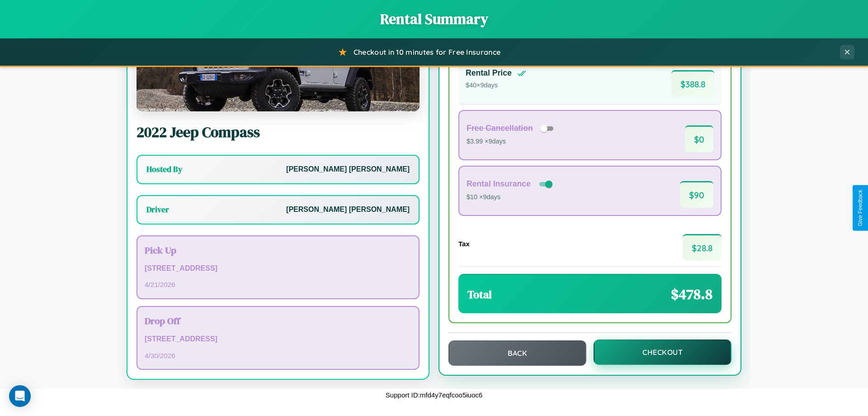  Describe the element at coordinates (278, 250) in the screenshot. I see `h3: Pick Up` at that location.